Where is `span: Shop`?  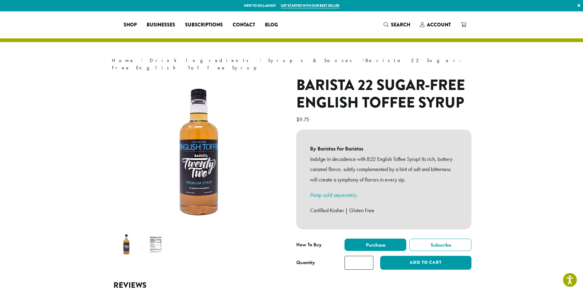 span: Shop is located at coordinates (130, 25).